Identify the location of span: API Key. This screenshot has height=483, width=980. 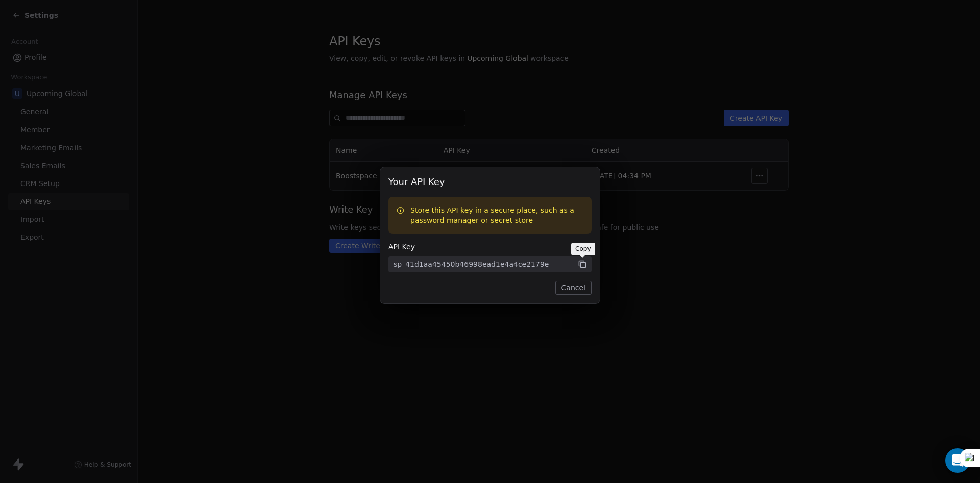
(490, 247).